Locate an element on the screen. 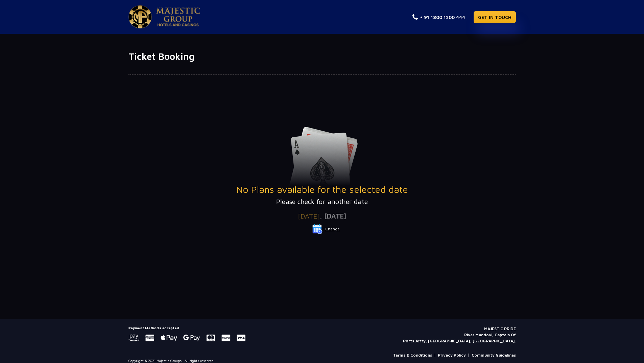 Image resolution: width=644 pixels, height=363 pixels. a: GET IN TOUCH is located at coordinates (495, 17).